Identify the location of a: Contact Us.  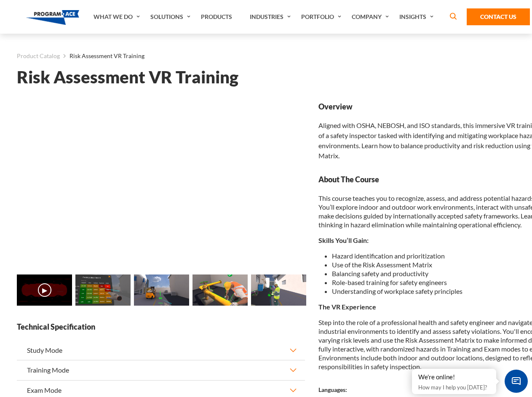
(498, 17).